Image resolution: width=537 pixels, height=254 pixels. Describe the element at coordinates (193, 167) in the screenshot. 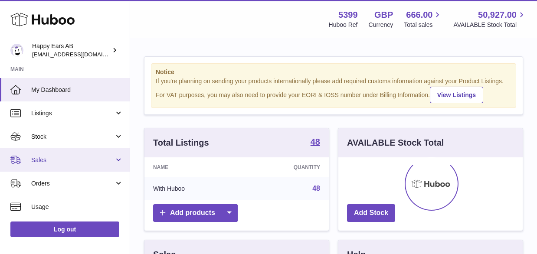

I see `th: Name` at that location.